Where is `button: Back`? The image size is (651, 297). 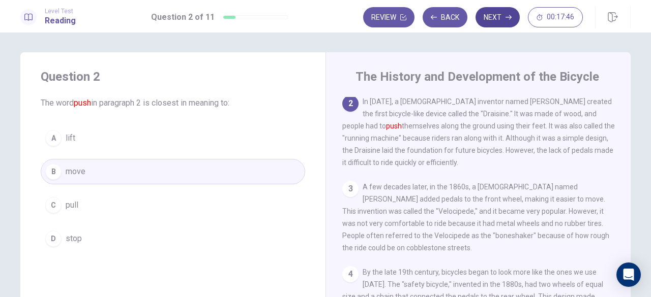
button: Back is located at coordinates (445, 17).